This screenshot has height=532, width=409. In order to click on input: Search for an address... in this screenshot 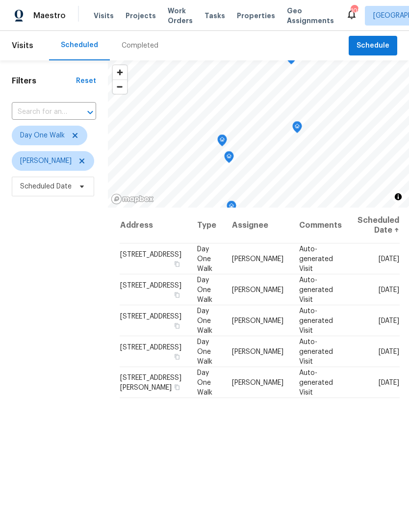, I will do `click(40, 112)`.